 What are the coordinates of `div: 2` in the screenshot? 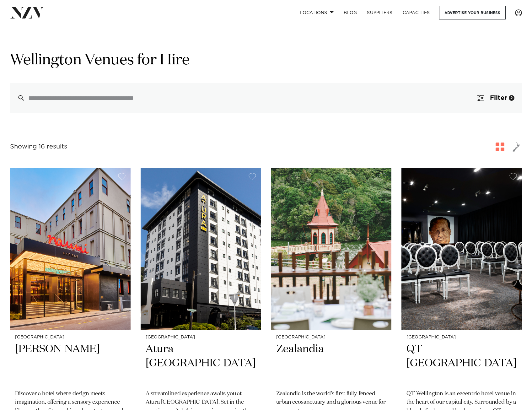 It's located at (512, 98).